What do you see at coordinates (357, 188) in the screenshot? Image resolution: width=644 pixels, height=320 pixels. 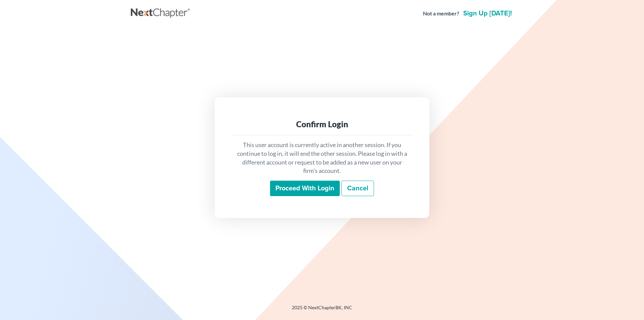 I see `a: Cancel` at bounding box center [357, 188].